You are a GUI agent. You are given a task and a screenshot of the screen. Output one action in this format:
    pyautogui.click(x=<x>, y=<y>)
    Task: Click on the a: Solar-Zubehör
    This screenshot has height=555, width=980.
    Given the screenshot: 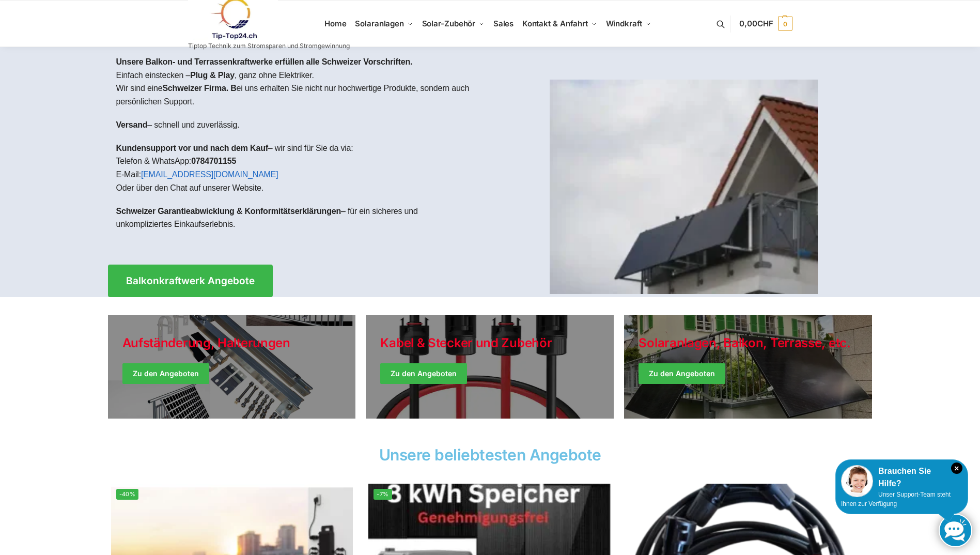 What is the action you would take?
    pyautogui.click(x=453, y=24)
    